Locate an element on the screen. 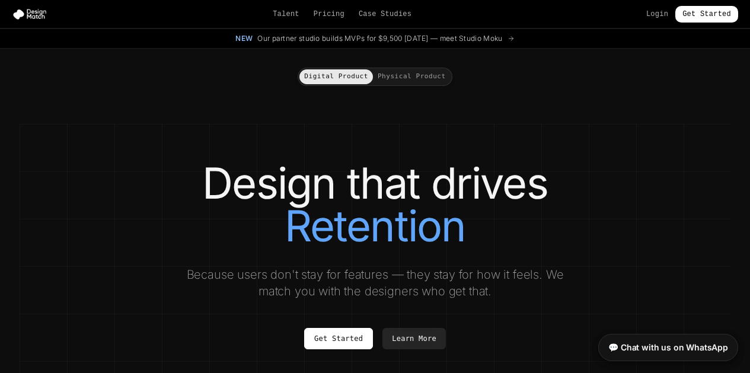 This screenshot has width=750, height=373. a: Pricing is located at coordinates (329, 14).